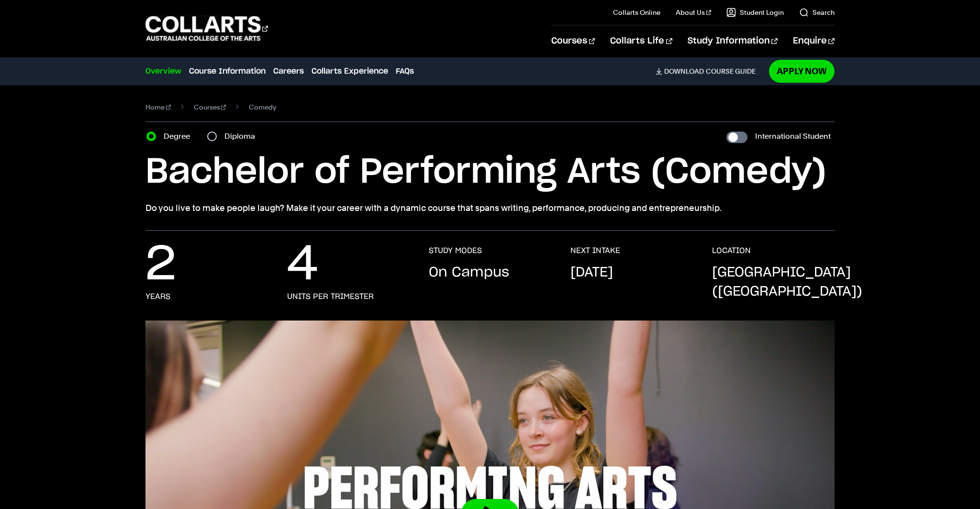 This screenshot has width=980, height=509. Describe the element at coordinates (158, 297) in the screenshot. I see `h3: years` at that location.